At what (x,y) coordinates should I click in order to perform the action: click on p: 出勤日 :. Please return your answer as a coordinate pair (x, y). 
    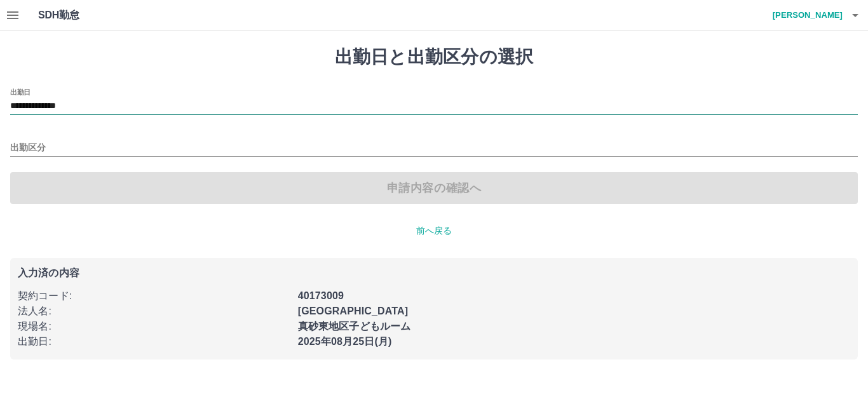
    Looking at the image, I should click on (154, 342).